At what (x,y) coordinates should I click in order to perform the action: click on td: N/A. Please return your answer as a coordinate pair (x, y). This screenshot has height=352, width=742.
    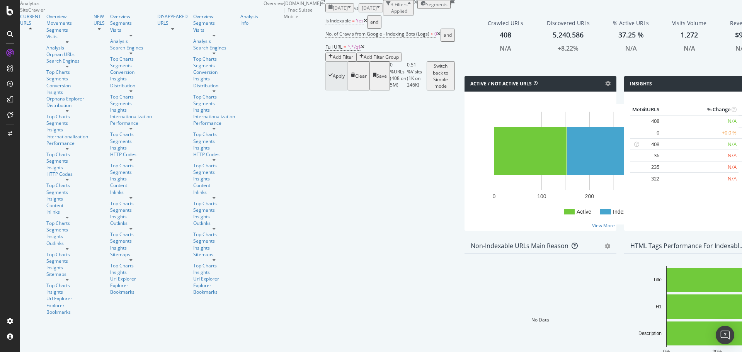
    Looking at the image, I should click on (699, 121).